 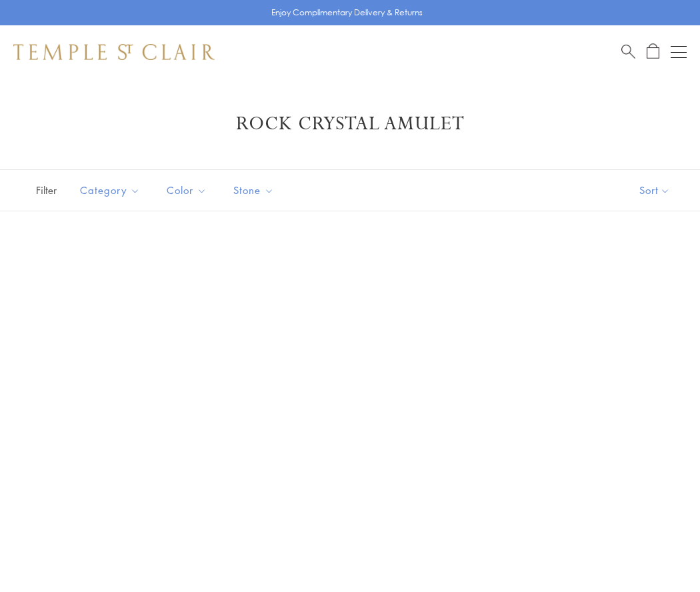 I want to click on span: Stone, so click(x=255, y=190).